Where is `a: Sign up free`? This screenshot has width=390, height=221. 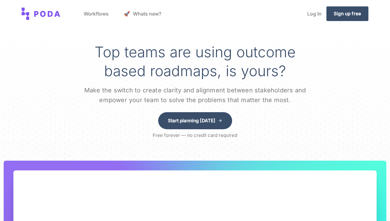
a: Sign up free is located at coordinates (347, 14).